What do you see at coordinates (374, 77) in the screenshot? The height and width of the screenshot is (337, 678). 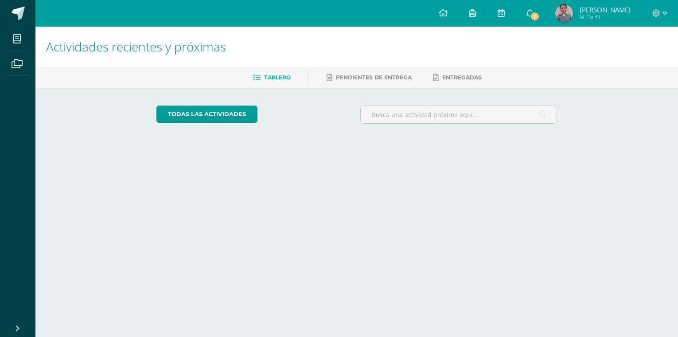 I see `span: Pendientes de entrega` at bounding box center [374, 77].